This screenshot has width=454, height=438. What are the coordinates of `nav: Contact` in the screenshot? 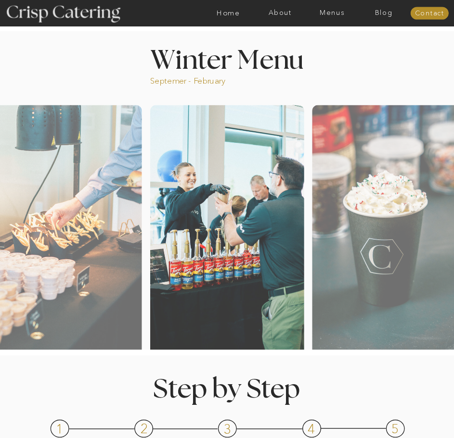 It's located at (429, 13).